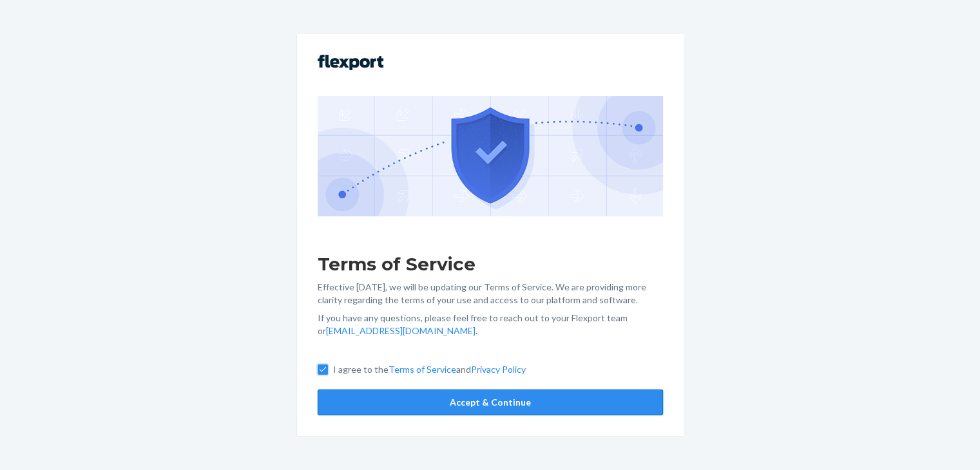  I want to click on a: Terms of Service, so click(422, 369).